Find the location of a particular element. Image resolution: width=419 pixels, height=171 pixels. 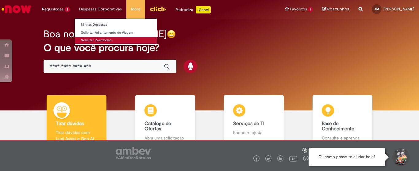

ul: Despesas Corporativas is located at coordinates (116, 32).